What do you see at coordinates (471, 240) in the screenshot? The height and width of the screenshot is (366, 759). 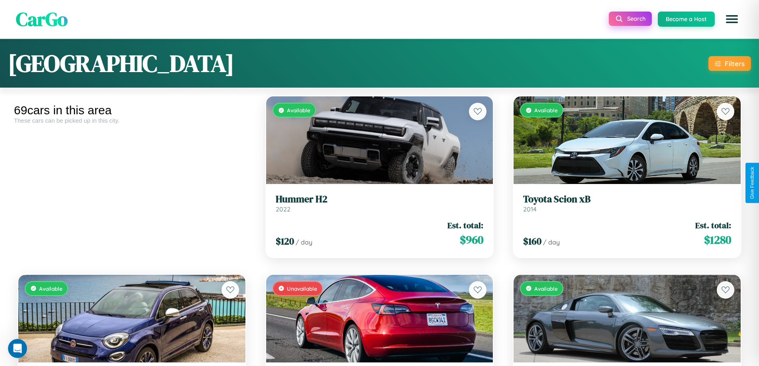 I see `span: $ 960` at bounding box center [471, 240].